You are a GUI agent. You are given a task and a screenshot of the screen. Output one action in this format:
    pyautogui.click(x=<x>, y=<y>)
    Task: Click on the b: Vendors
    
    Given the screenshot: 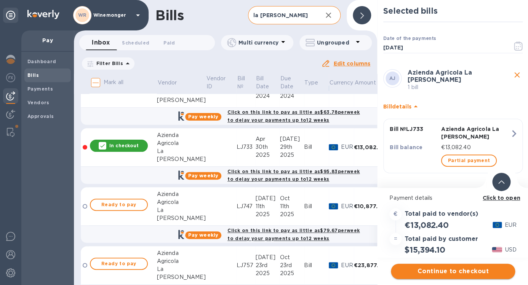 What is the action you would take?
    pyautogui.click(x=38, y=102)
    